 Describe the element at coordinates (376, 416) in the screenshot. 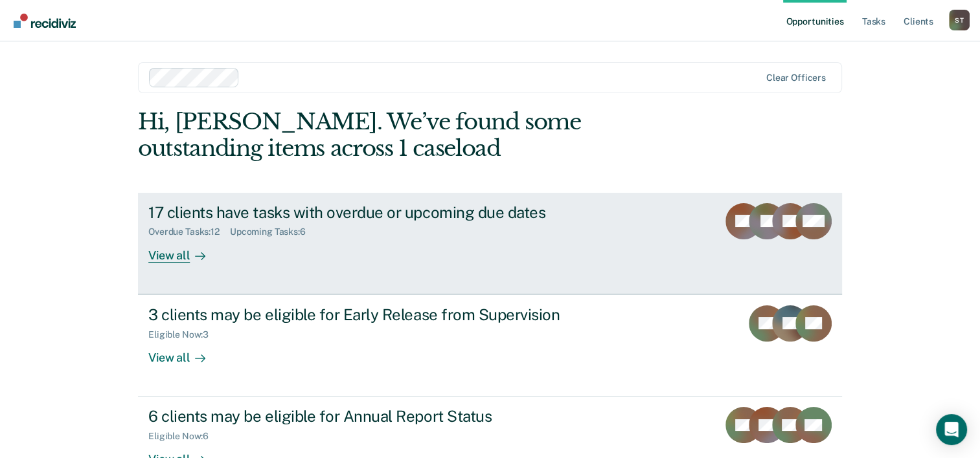

I see `div: 6 clients may be eligible for Annual Report Status` at that location.